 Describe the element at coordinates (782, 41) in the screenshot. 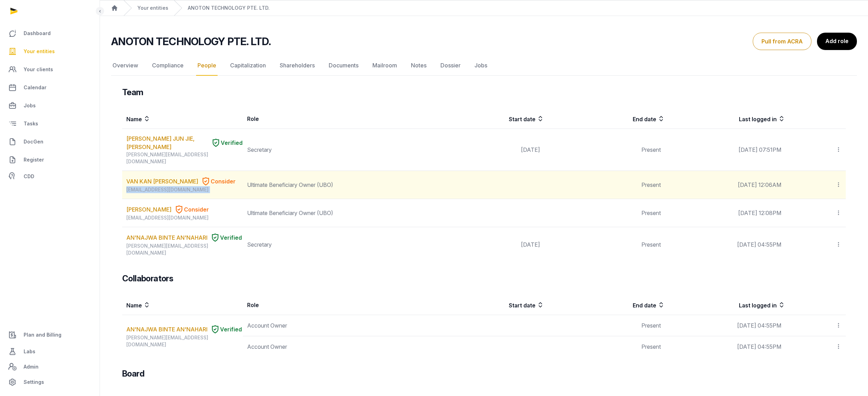

I see `button: Pull from ACRA` at that location.